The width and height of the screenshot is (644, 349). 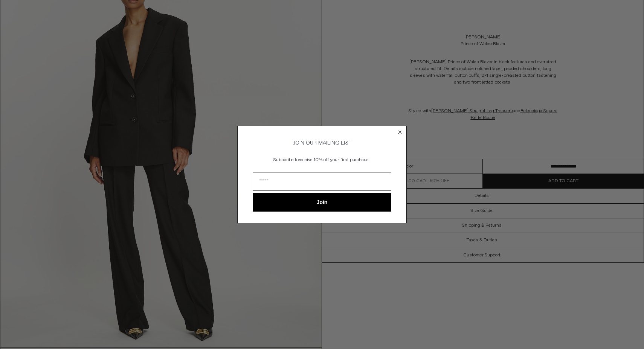 I want to click on input: Email, so click(x=322, y=181).